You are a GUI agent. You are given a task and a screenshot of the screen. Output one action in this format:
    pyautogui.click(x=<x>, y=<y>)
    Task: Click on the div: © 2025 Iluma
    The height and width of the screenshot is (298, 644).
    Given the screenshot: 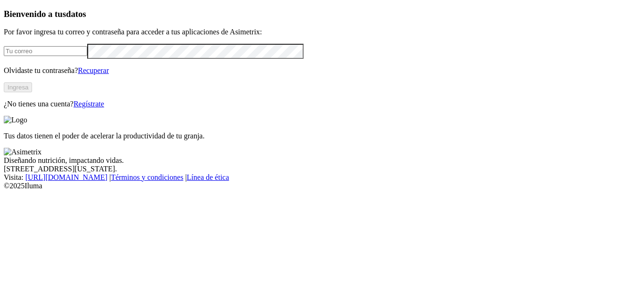 What is the action you would take?
    pyautogui.click(x=322, y=186)
    